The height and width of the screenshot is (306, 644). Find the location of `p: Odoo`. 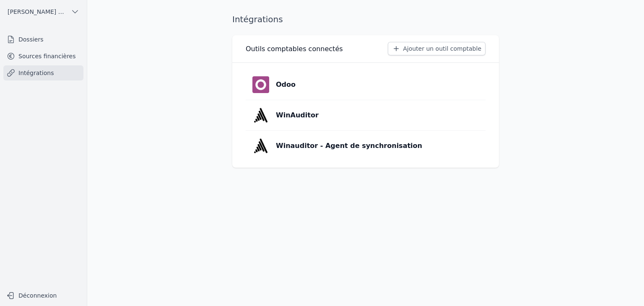

p: Odoo is located at coordinates (285, 85).